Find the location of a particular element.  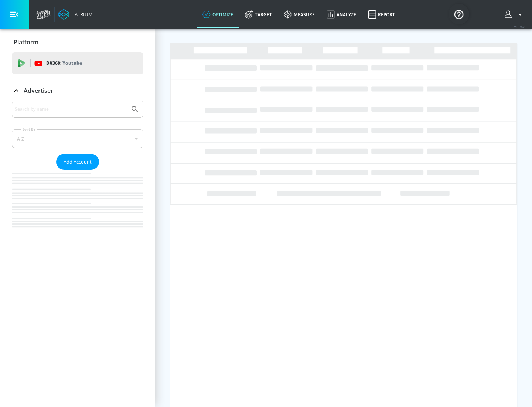

span: v 4.19.0 is located at coordinates (520, 27).